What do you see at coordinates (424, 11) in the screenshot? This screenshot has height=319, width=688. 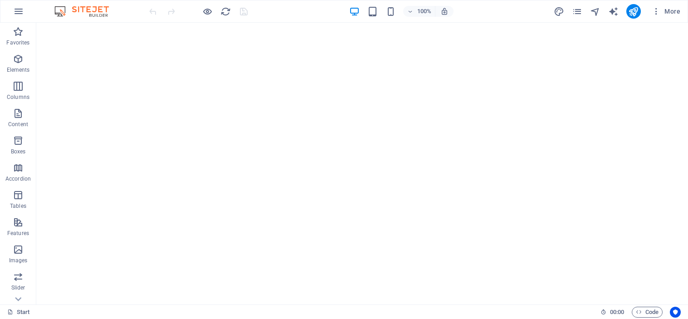 I see `h6: 100%` at bounding box center [424, 11].